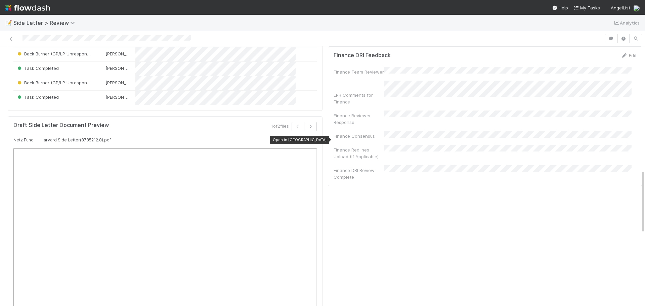 This screenshot has width=645, height=306. I want to click on img: logo-inverted-e16ddd16eac7371096b0.svg, so click(28, 8).